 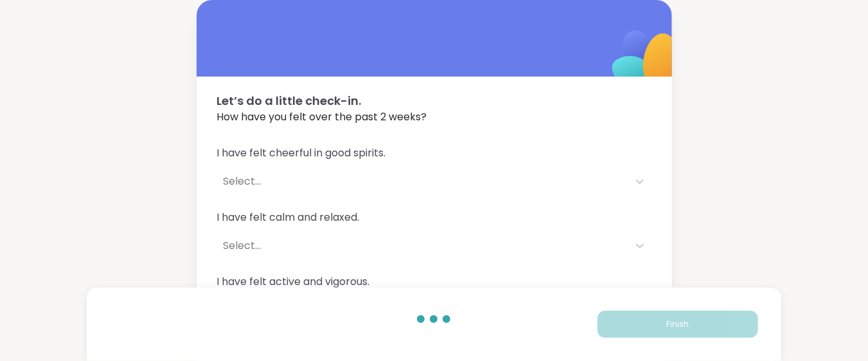 I want to click on span: How have you felt over the past 2 weeks?, so click(x=434, y=117).